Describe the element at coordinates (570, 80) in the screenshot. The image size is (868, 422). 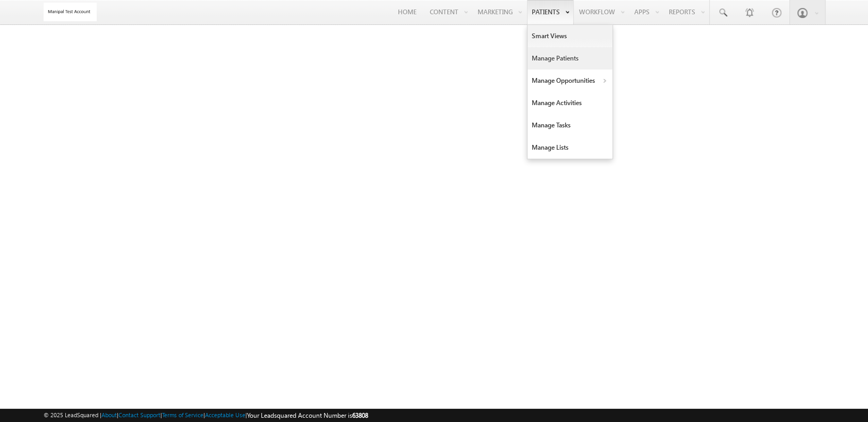
I see `a: Manage Opportunities` at that location.